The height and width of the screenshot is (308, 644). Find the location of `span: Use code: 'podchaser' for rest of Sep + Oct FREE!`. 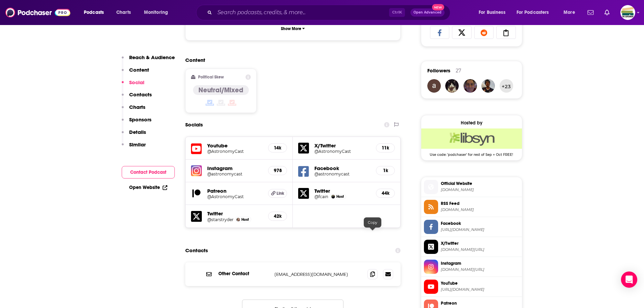

span: Use code: 'podchaser' for rest of Sep + Oct FREE! is located at coordinates (471, 153).